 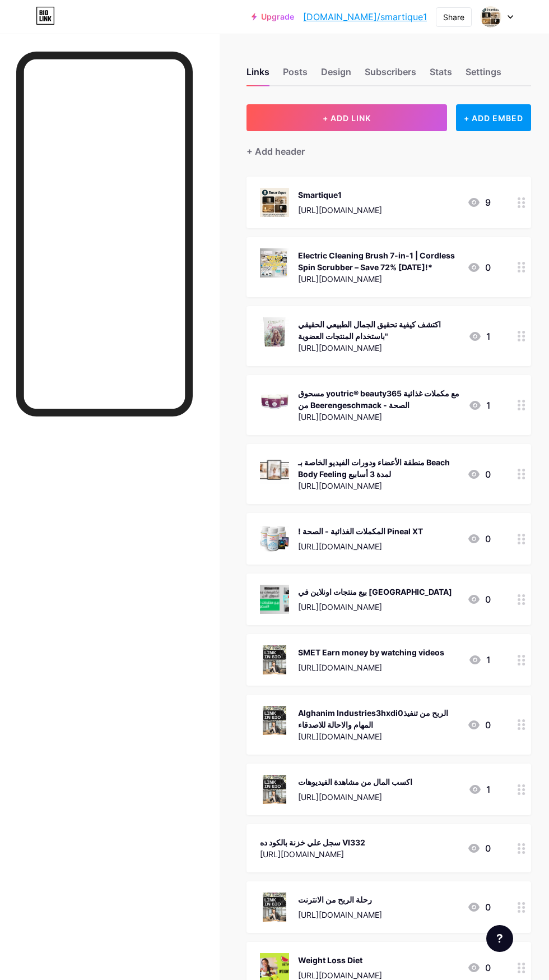 What do you see at coordinates (484, 75) in the screenshot?
I see `div: Settings` at bounding box center [484, 75].